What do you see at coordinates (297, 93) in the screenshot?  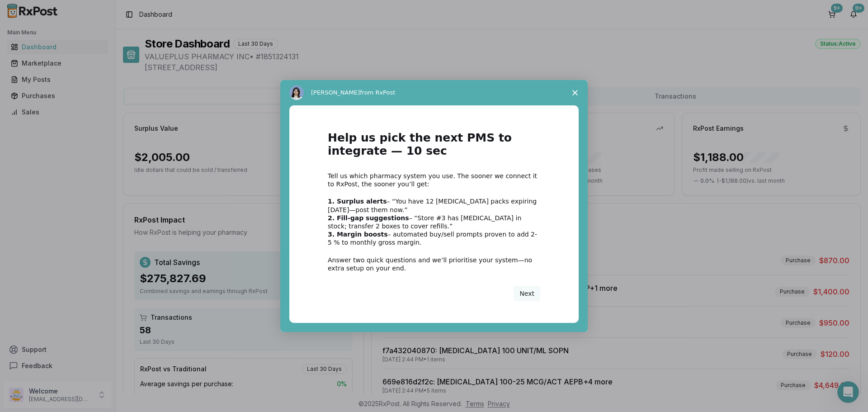 I see `img: Profile image for Alice` at bounding box center [297, 93].